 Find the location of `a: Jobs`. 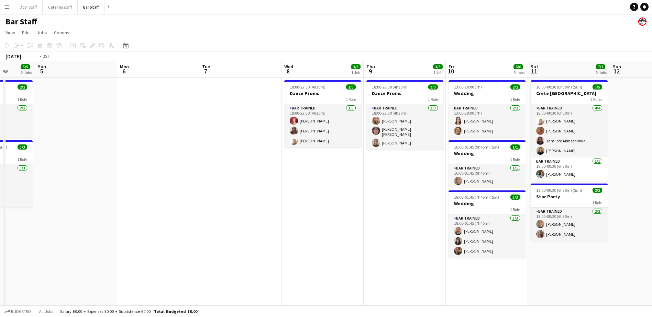

a: Jobs is located at coordinates (42, 33).